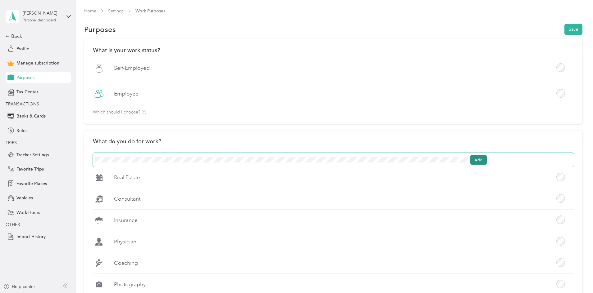 The height and width of the screenshot is (293, 593). Describe the element at coordinates (150, 11) in the screenshot. I see `span: Work Purposes` at that location.